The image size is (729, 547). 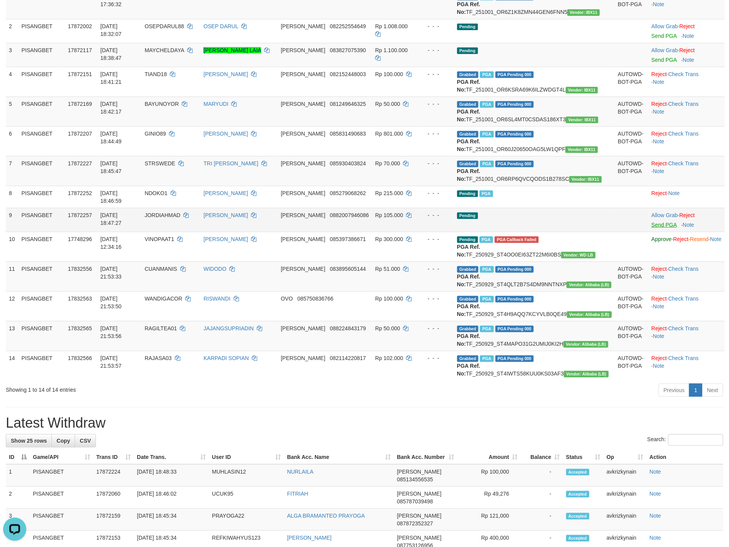 What do you see at coordinates (486, 299) in the screenshot?
I see `span: Marked by avknovia` at bounding box center [486, 299].